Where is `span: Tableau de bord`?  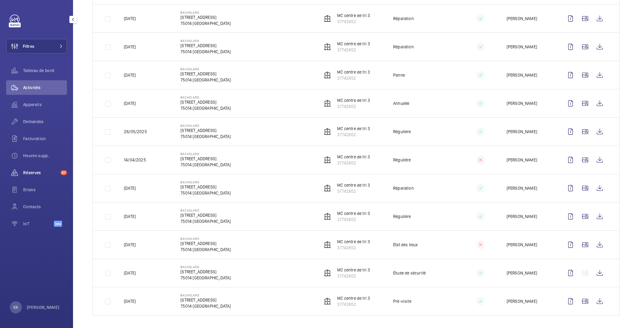 span: Tableau de bord is located at coordinates (45, 71).